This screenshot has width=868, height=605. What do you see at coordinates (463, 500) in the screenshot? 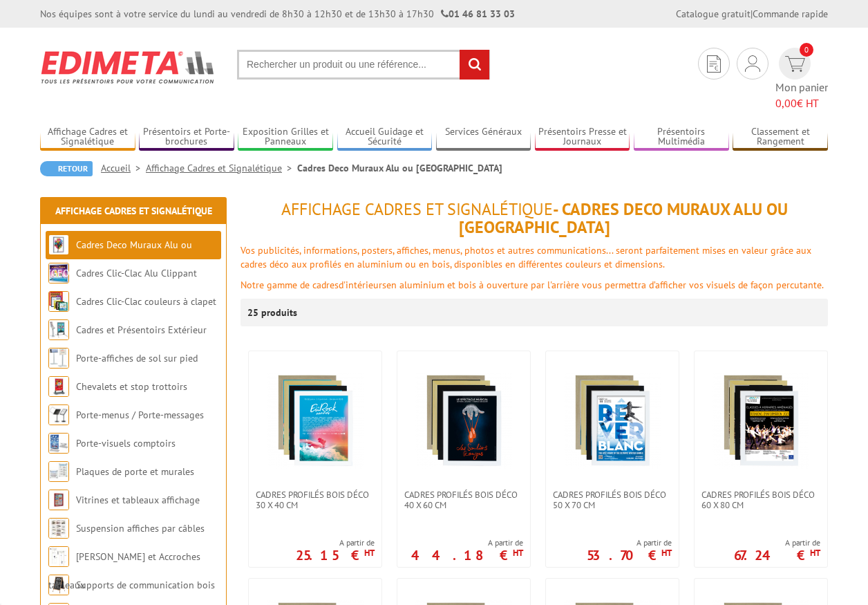
I see `span: Cadres Profilés Bois Déco 40 x 60 cm` at bounding box center [463, 500].